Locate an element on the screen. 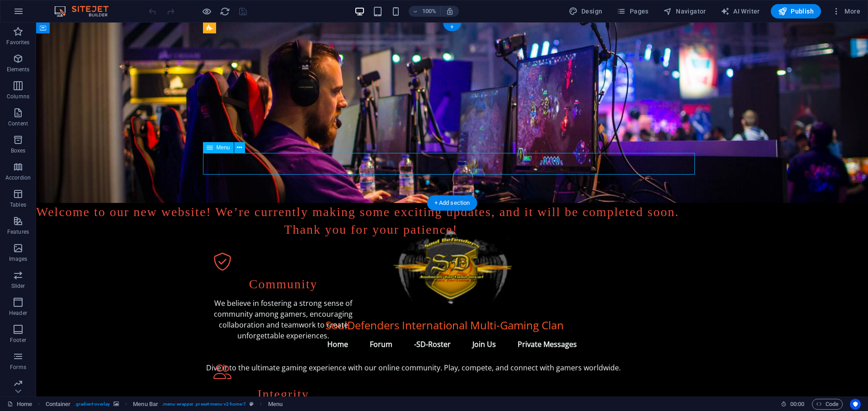 This screenshot has width=868, height=411. i: This element contains a background is located at coordinates (116, 404).